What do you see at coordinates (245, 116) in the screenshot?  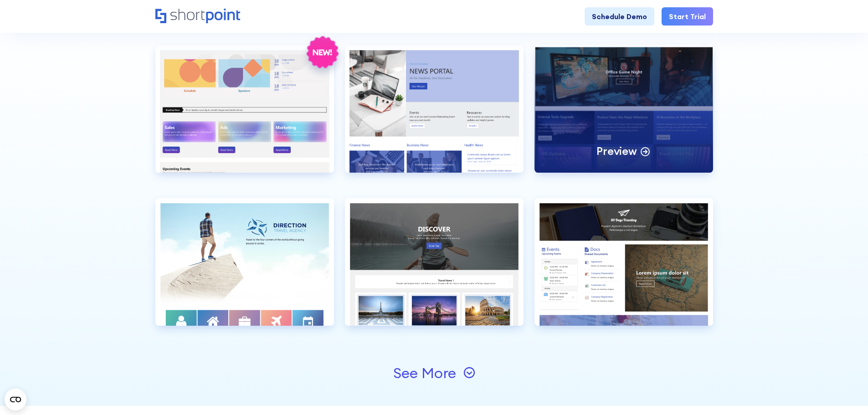 I see `a: Marketing 2` at bounding box center [245, 116].